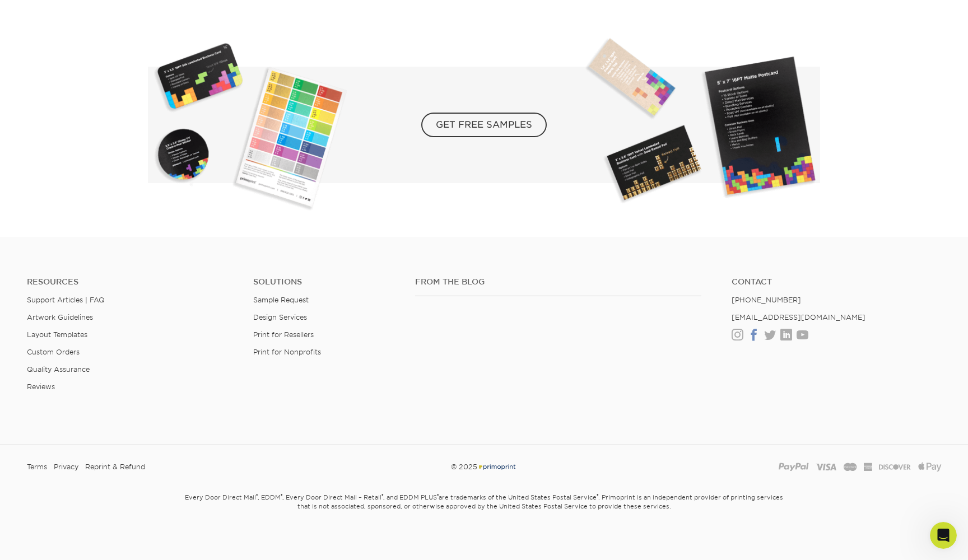  Describe the element at coordinates (57, 334) in the screenshot. I see `a: Layout Templates` at that location.